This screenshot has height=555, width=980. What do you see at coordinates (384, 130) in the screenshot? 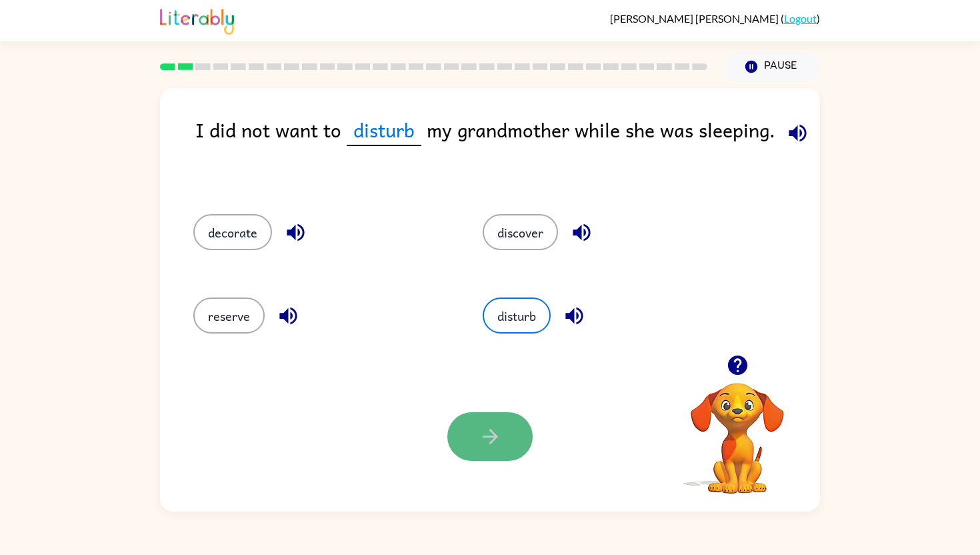
I see `span: disturb` at bounding box center [384, 130].